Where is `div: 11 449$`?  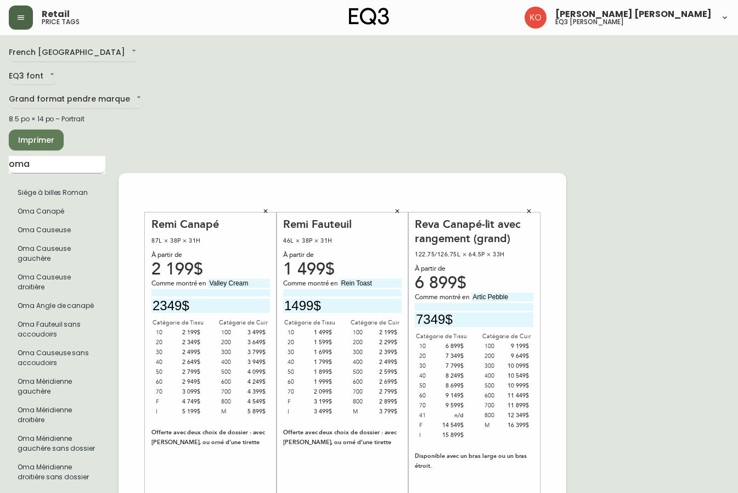
div: 11 449$ is located at coordinates (518, 396).